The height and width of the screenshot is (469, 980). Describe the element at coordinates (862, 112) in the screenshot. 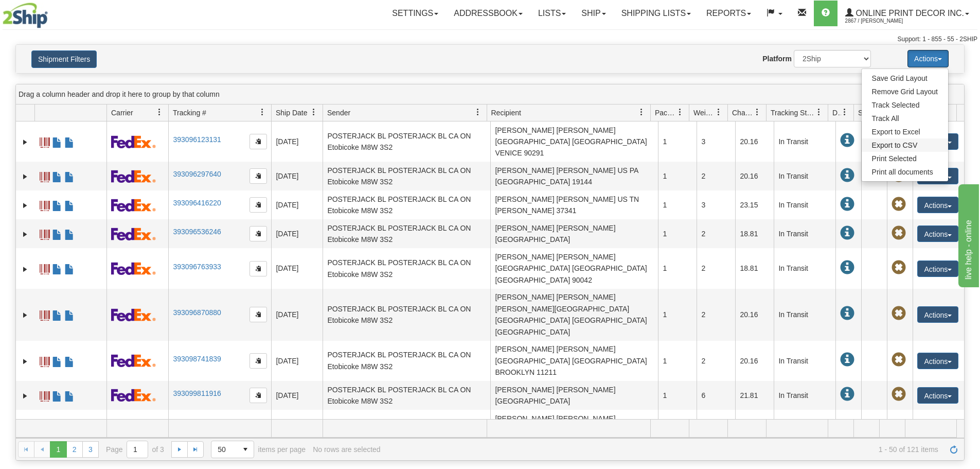

I see `span: Shipment Issues` at that location.